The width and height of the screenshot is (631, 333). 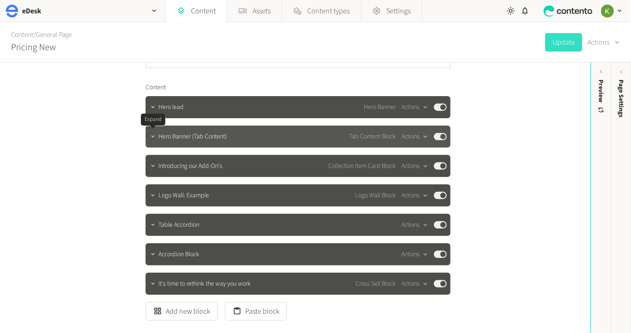 I want to click on span: Content types, so click(x=329, y=11).